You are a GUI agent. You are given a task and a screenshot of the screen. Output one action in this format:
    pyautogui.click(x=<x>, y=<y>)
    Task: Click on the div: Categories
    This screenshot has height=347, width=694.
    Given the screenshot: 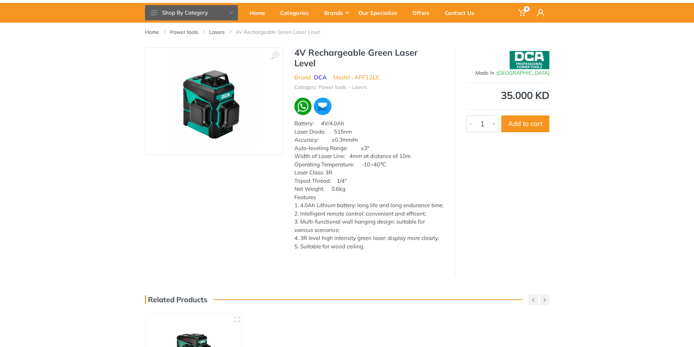 What is the action you would take?
    pyautogui.click(x=297, y=13)
    